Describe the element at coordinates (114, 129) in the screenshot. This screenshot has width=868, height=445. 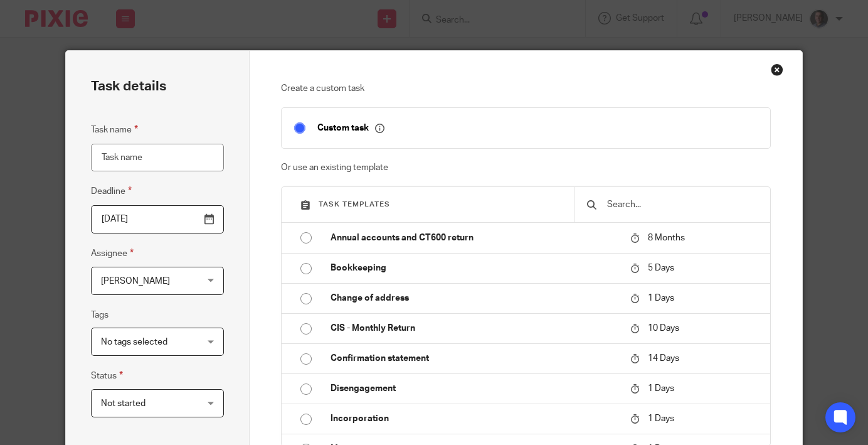
I see `label: Task name` at that location.